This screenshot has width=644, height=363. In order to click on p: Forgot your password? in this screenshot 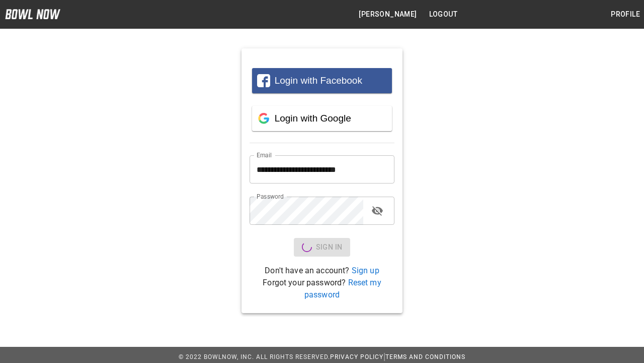, I will do `click(322, 289)`.